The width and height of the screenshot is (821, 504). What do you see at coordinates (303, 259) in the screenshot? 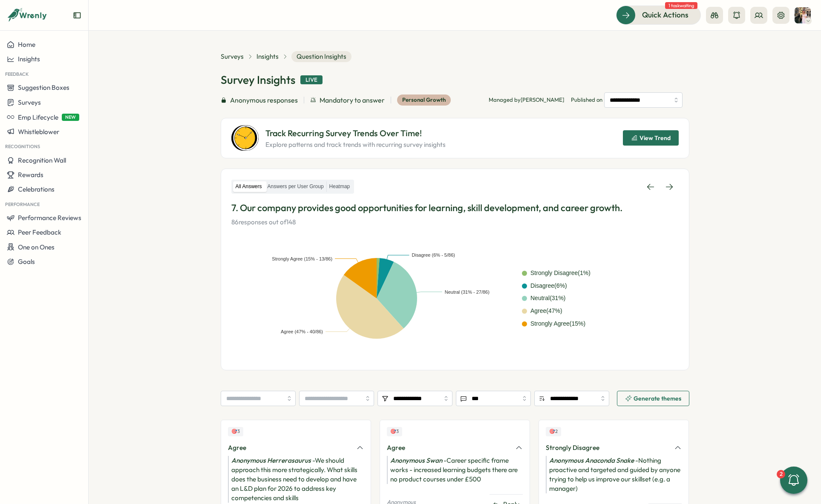
I see `text: Strongly Agree (15% - 13/86)` at bounding box center [303, 259].